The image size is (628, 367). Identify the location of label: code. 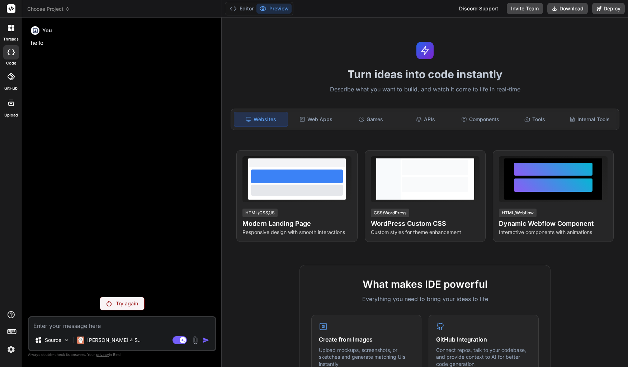
(11, 63).